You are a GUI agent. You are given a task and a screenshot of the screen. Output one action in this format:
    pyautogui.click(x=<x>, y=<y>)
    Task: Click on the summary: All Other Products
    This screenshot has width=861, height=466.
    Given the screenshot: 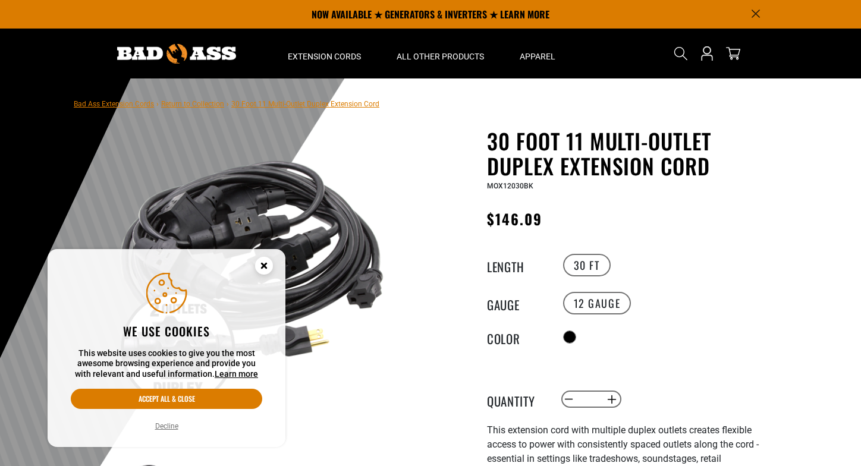 What is the action you would take?
    pyautogui.click(x=440, y=54)
    